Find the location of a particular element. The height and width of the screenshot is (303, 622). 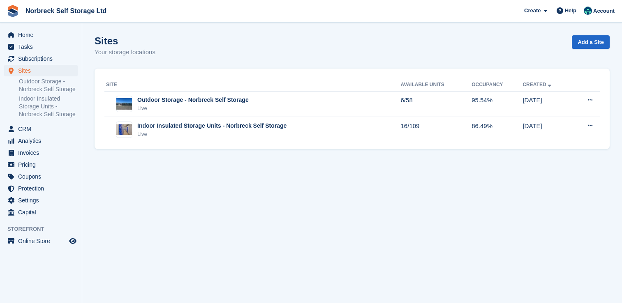

span: Help is located at coordinates (570, 11).